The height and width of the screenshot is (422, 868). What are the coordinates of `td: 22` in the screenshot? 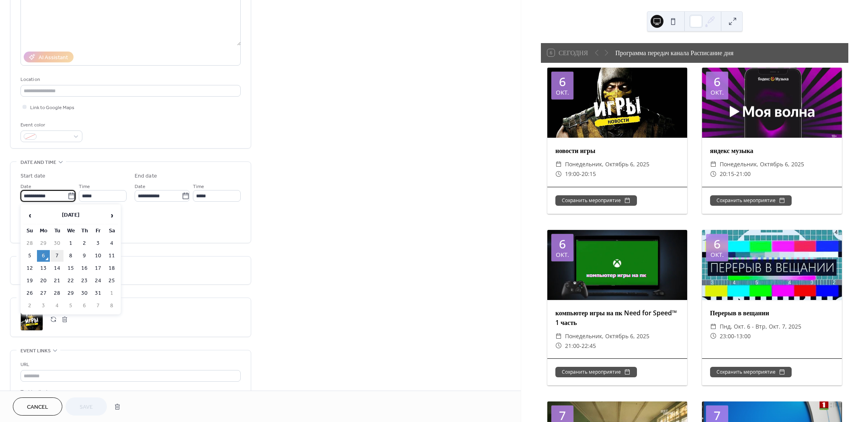 It's located at (71, 280).